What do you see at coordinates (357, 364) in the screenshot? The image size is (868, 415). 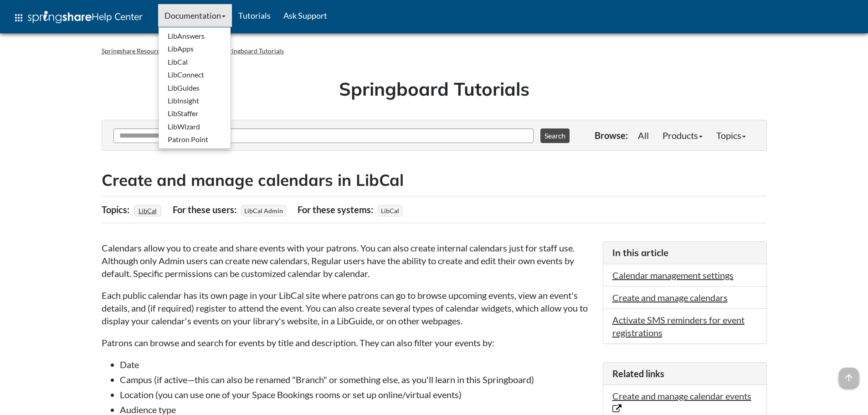 I see `li: Date` at bounding box center [357, 364].